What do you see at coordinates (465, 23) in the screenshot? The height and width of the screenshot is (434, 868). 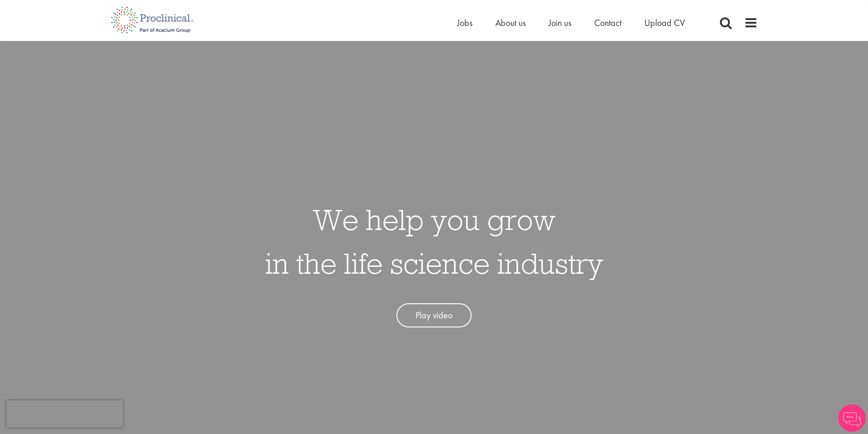 I see `span: Jobs` at bounding box center [465, 23].